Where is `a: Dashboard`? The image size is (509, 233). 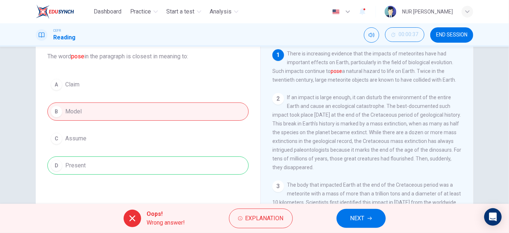 a: Dashboard is located at coordinates (108, 12).